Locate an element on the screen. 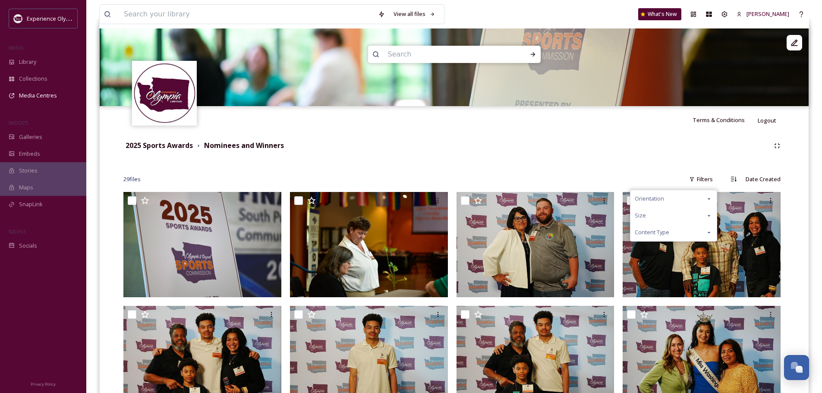 This screenshot has height=393, width=822. input: Search is located at coordinates (443, 54).